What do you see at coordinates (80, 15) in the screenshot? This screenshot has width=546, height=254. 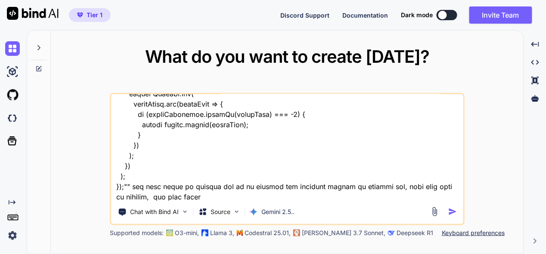 I see `img: premium` at bounding box center [80, 15].